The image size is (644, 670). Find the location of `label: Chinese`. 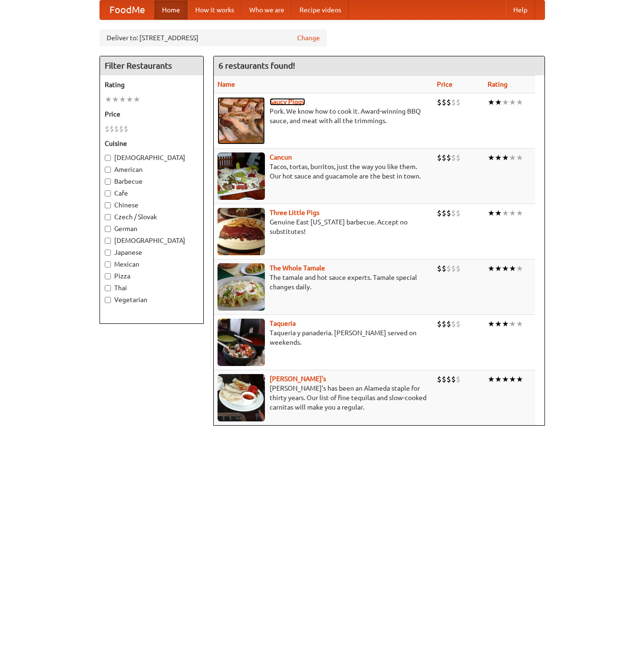

label: Chinese is located at coordinates (151, 205).